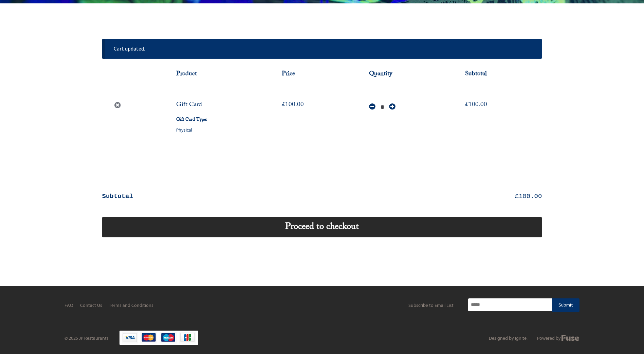  What do you see at coordinates (406, 74) in the screenshot?
I see `th: Quantity` at bounding box center [406, 74].